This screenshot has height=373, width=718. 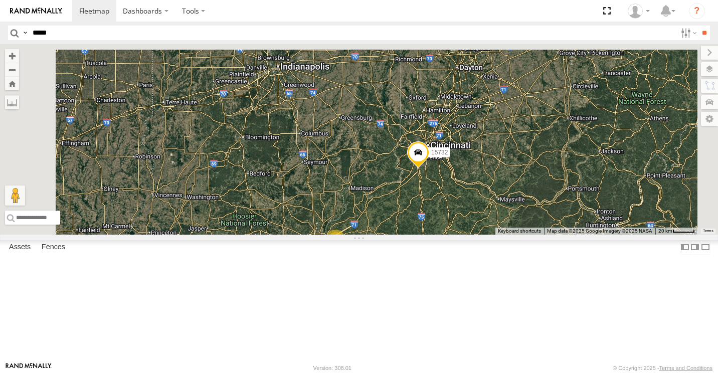 What do you see at coordinates (439, 153) in the screenshot?
I see `span: 15732` at bounding box center [439, 153].